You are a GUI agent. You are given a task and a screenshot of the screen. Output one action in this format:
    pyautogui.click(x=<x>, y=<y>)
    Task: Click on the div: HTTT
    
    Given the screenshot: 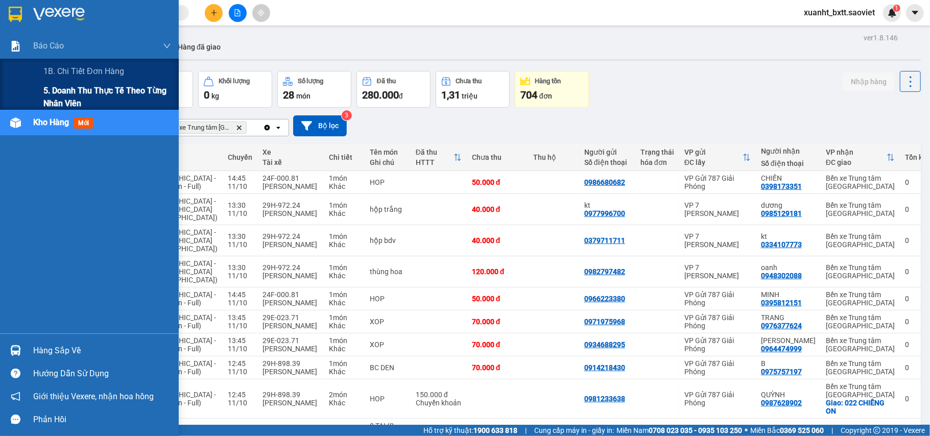 What is the action you would take?
    pyautogui.click(x=435, y=162)
    